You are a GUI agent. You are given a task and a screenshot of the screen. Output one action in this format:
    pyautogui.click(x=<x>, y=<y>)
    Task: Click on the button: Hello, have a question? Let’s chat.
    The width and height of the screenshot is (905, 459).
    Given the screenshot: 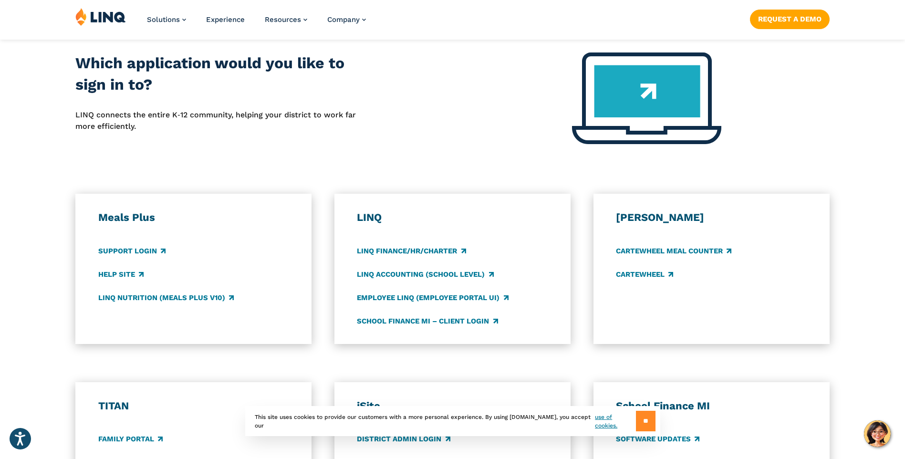 What is the action you would take?
    pyautogui.click(x=877, y=434)
    